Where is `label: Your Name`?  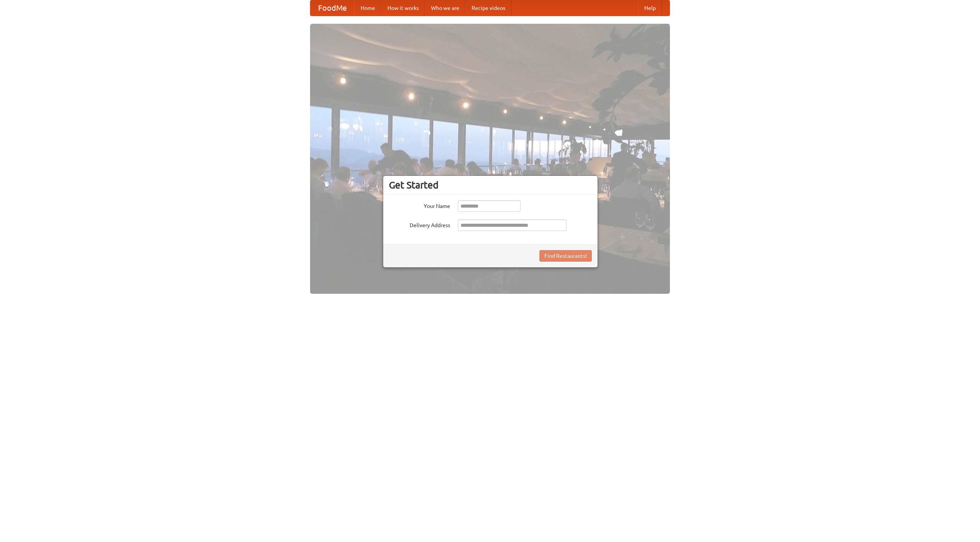 label: Your Name is located at coordinates (420, 205).